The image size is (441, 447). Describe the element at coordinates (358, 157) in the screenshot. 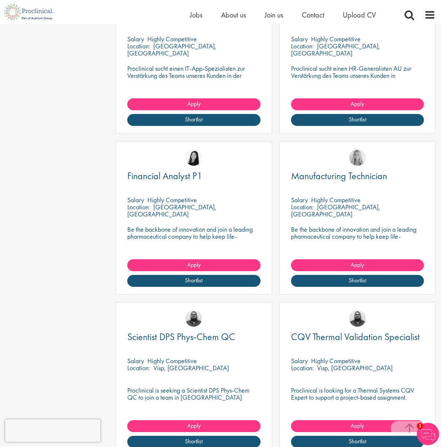

I see `img: Shannon Briggs` at that location.